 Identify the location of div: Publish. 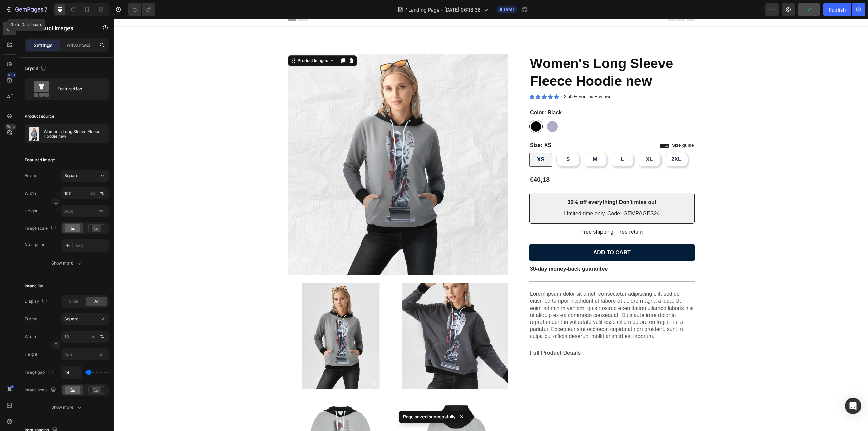
(837, 9).